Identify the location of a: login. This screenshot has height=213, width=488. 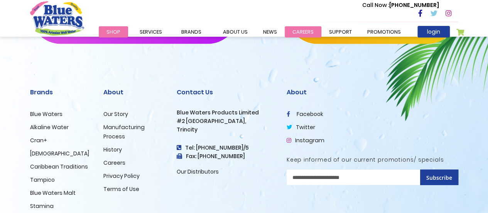
(434, 32).